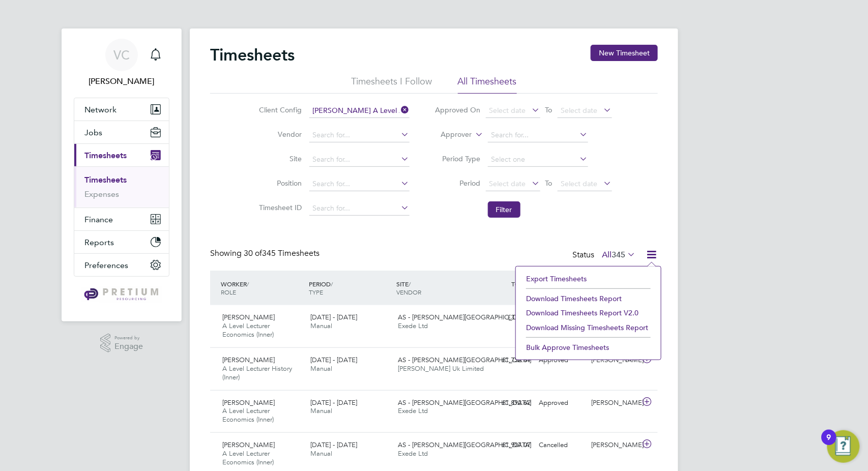 This screenshot has height=471, width=868. I want to click on span: Finance, so click(99, 219).